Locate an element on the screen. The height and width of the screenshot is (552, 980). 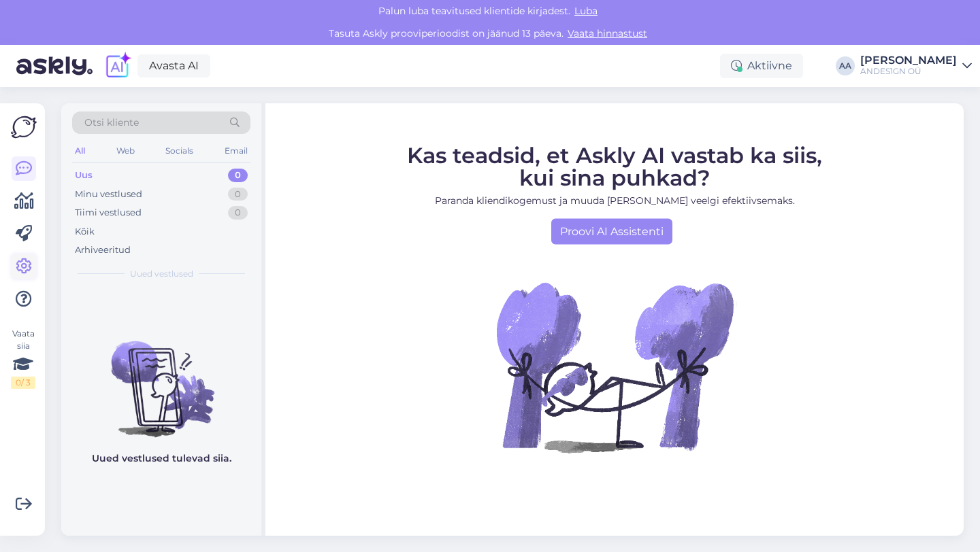
div: All is located at coordinates (80, 151).